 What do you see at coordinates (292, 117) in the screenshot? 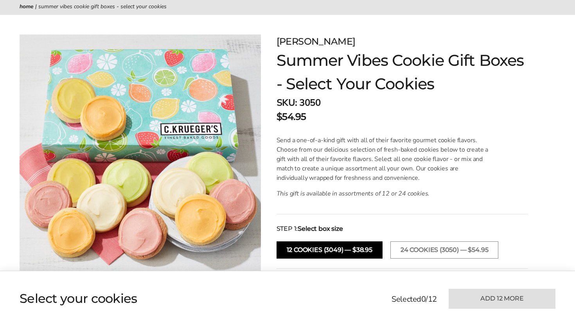
I see `p: $54.95` at bounding box center [292, 117].